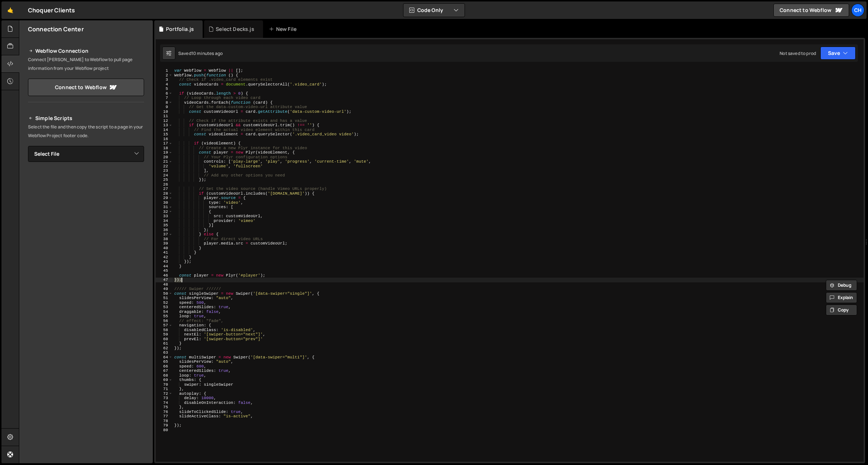 This screenshot has height=465, width=868. Describe the element at coordinates (164, 84) in the screenshot. I see `div: 4` at that location.